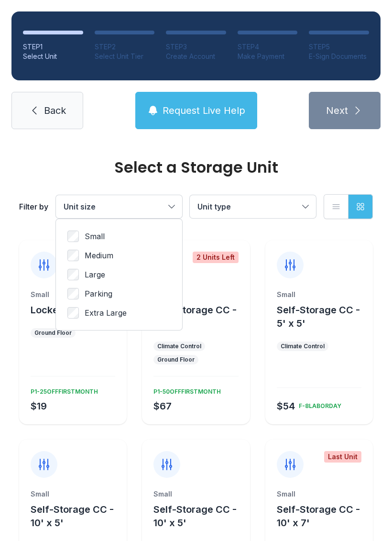  Describe the element at coordinates (162, 406) in the screenshot. I see `div: $67` at that location.